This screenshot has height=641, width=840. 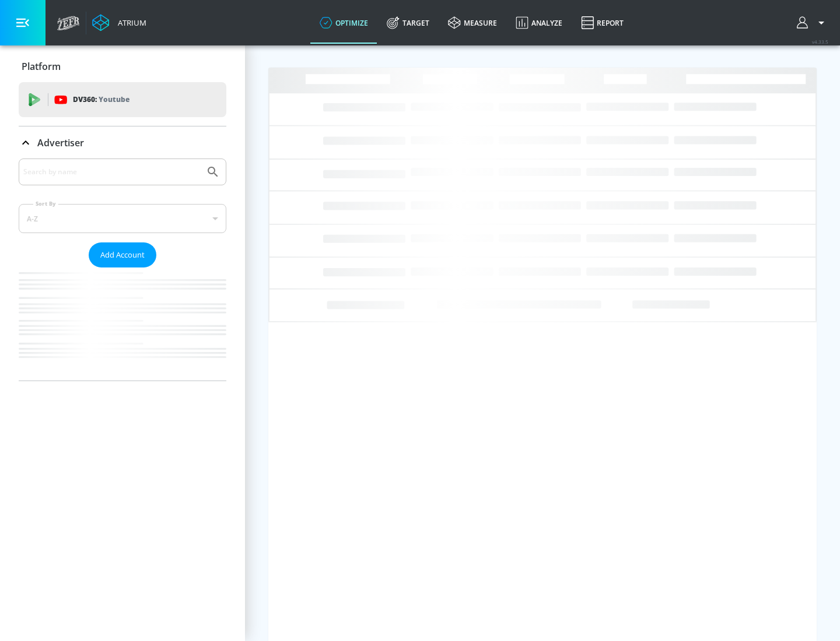 I want to click on p: Advertiser, so click(x=61, y=143).